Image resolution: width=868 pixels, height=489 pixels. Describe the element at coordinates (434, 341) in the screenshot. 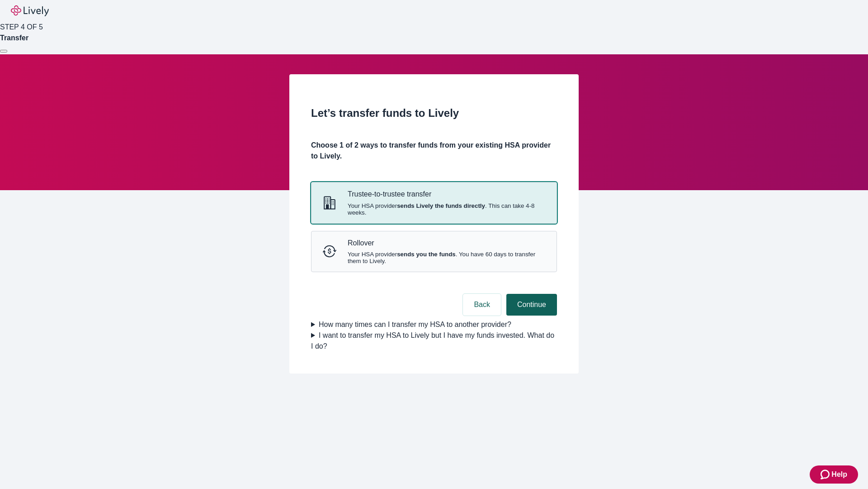

I see `summary: I want to transfer my HSA to Lively but I have my funds invested. What do I do?` at that location.